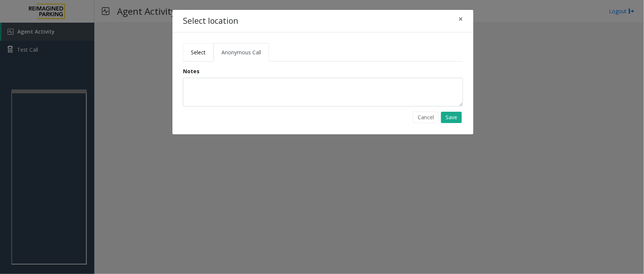  Describe the element at coordinates (451, 117) in the screenshot. I see `button: Save` at that location.